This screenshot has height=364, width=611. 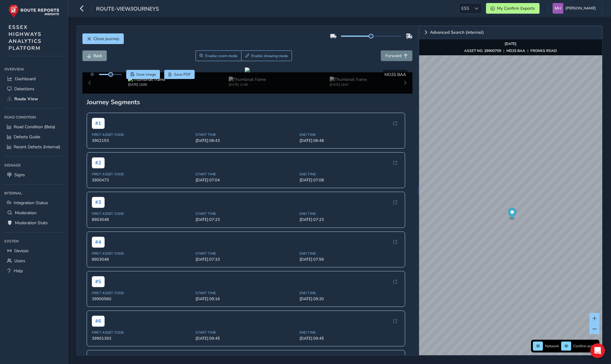 I want to click on span: Integration Status, so click(x=31, y=203).